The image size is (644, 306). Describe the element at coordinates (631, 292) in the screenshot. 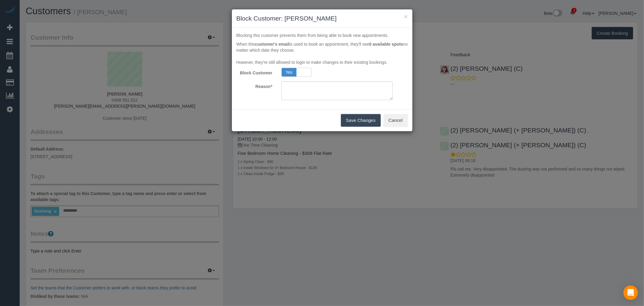

I see `div: Open Intercom Messenger` at that location.